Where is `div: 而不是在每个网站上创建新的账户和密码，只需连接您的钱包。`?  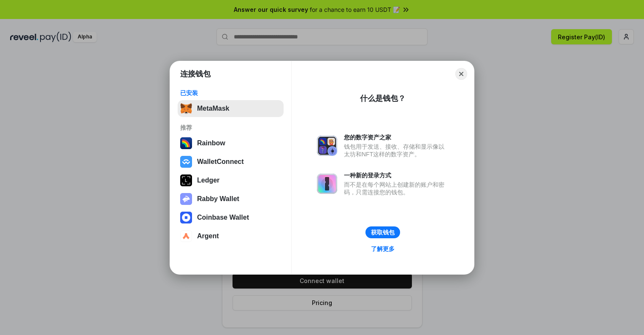 div: 而不是在每个网站上创建新的账户和密码，只需连接您的钱包。 is located at coordinates (397, 188).